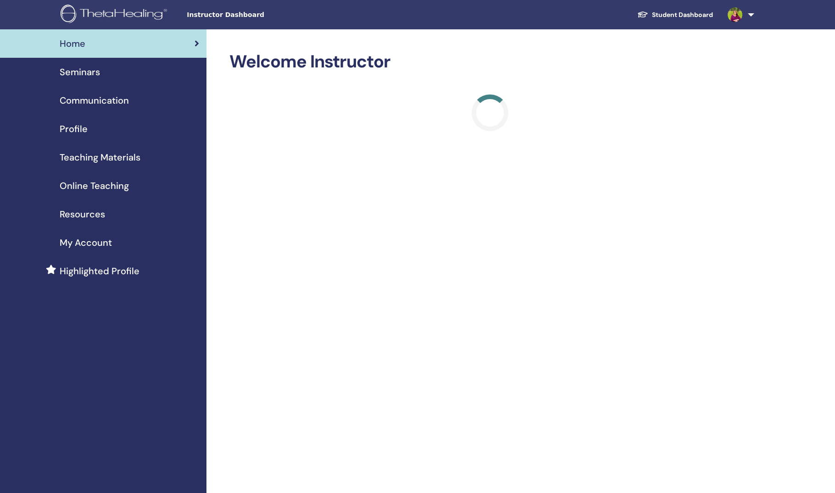 The width and height of the screenshot is (835, 493). What do you see at coordinates (115, 15) in the screenshot?
I see `img: logo.png` at bounding box center [115, 15].